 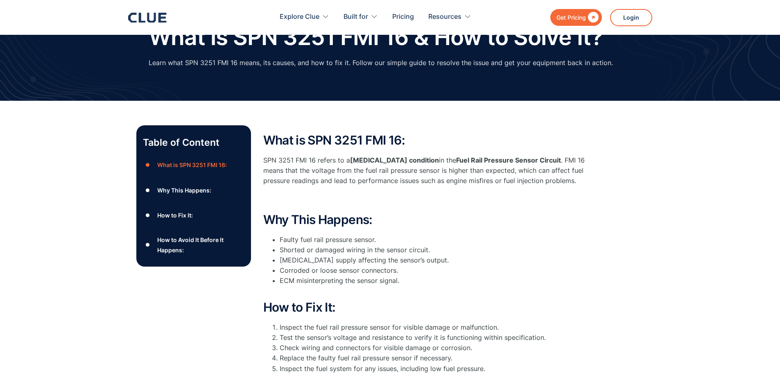 What do you see at coordinates (435, 240) in the screenshot?
I see `li: Faulty fuel rail pressure sensor.` at bounding box center [435, 240].